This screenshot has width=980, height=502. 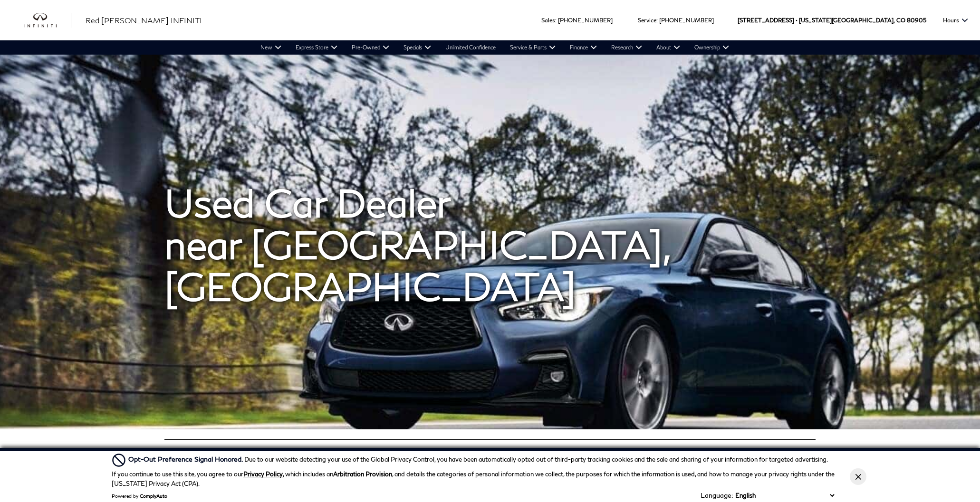 What do you see at coordinates (471, 47) in the screenshot?
I see `a: Unlimited Confidence` at bounding box center [471, 47].